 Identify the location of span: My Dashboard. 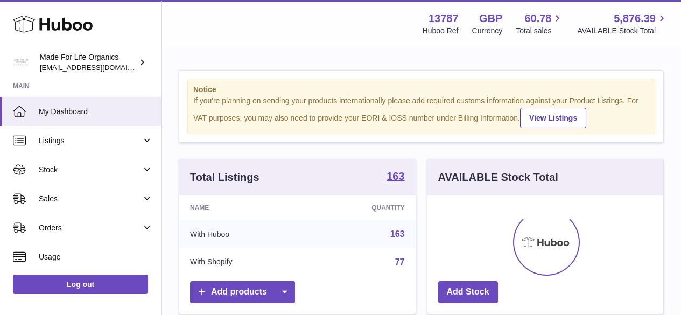
(96, 111).